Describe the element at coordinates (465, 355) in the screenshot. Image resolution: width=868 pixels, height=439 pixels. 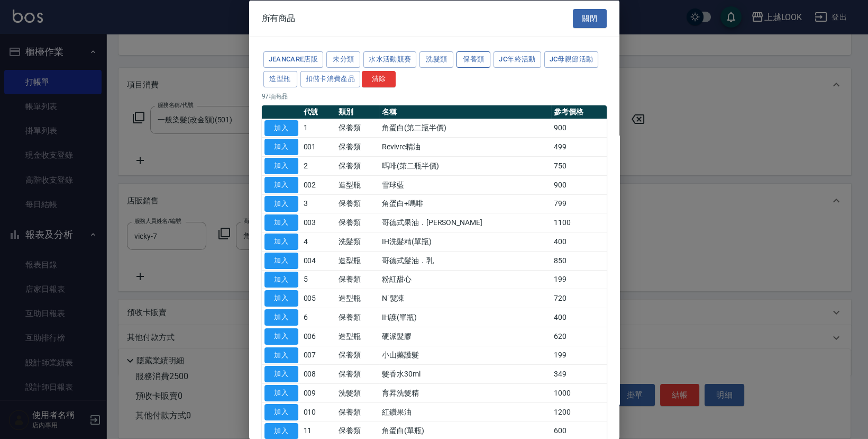
I see `td: 小山藥護髮` at that location.